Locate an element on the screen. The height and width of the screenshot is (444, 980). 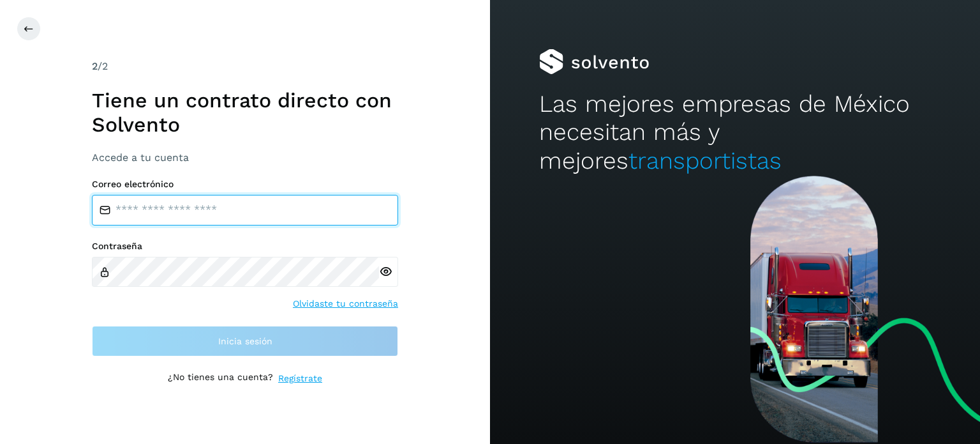
span: Inicia sesión is located at coordinates (245, 341).